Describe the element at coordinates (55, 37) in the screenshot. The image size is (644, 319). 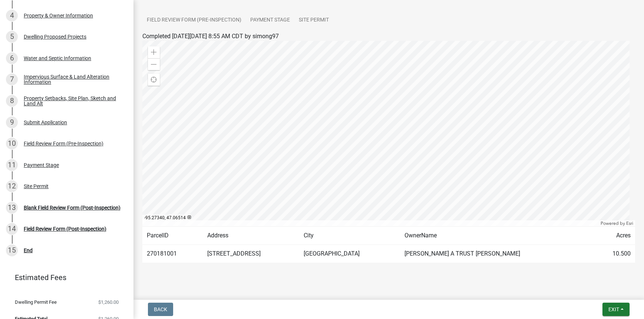
I see `div: Dwelling Proposed Projects` at that location.